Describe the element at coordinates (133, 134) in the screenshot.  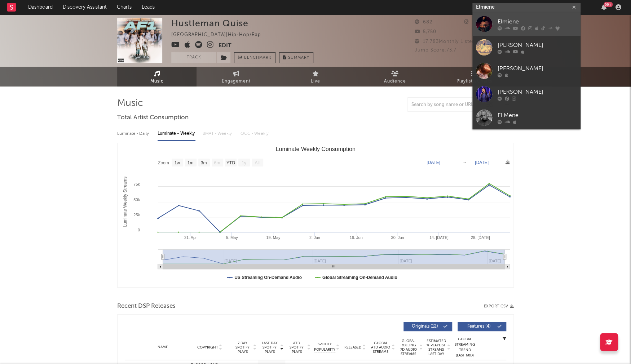
I see `div: Luminate - Daily` at that location.